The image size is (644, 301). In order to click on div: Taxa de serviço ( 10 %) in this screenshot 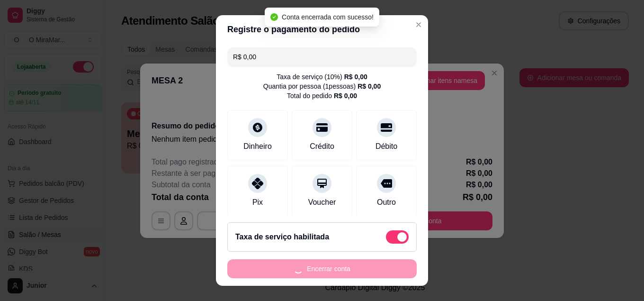, I will do `click(322, 76)`.